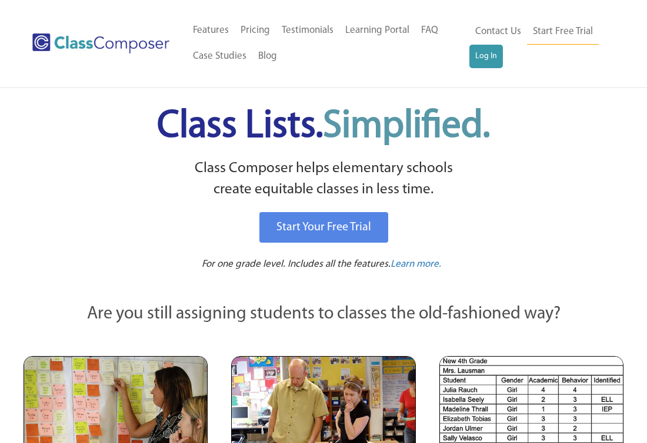 The image size is (647, 443). I want to click on a: Testimonials, so click(308, 31).